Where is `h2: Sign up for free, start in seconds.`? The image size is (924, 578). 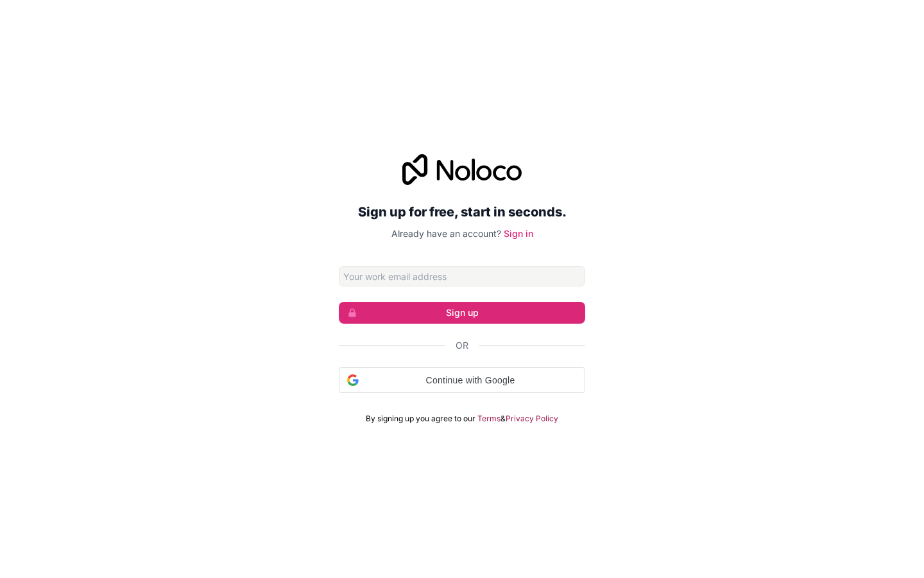 h2: Sign up for free, start in seconds. is located at coordinates (462, 212).